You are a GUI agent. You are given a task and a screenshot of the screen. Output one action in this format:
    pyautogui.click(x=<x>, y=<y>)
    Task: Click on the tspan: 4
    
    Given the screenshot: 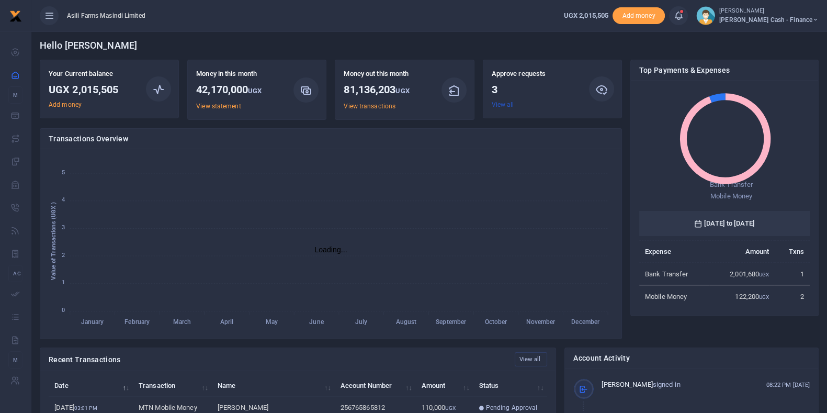 What is the action you would take?
    pyautogui.click(x=63, y=199)
    